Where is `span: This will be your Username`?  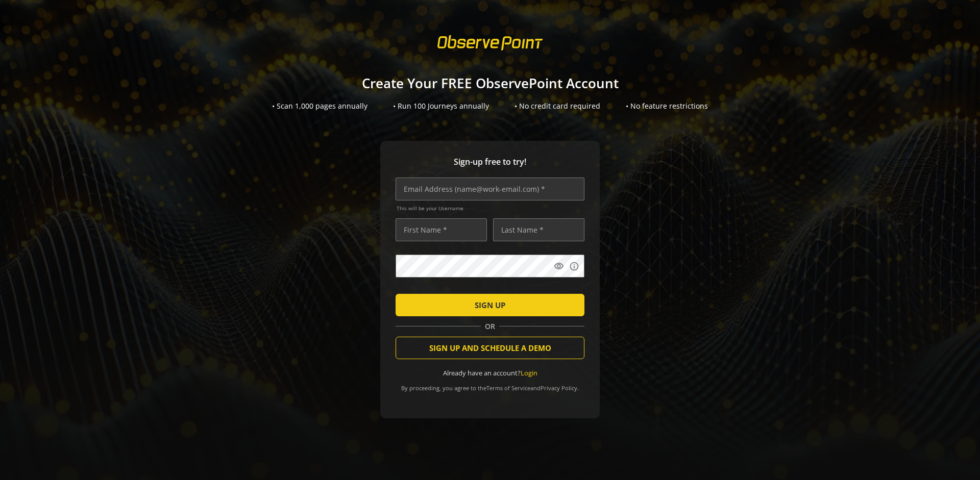
span: This will be your Username is located at coordinates (491, 208).